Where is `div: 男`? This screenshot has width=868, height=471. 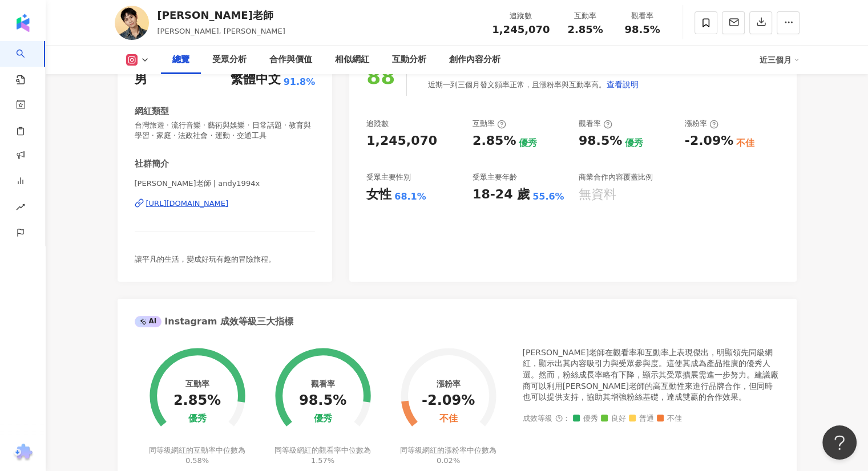
div: 男 is located at coordinates (141, 79).